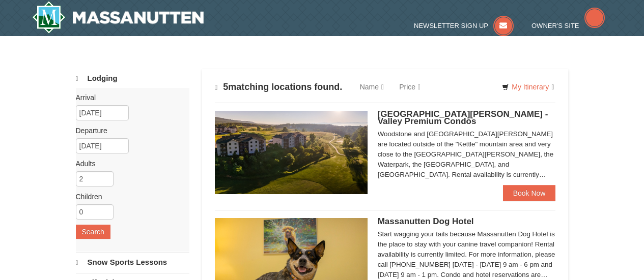 The height and width of the screenshot is (280, 644). I want to click on button: Search, so click(93, 232).